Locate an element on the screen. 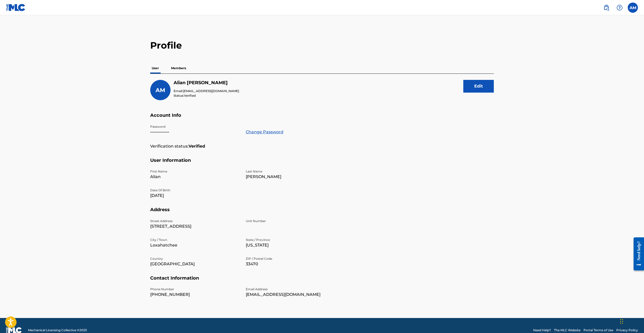 This screenshot has width=644, height=333. strong: Verified is located at coordinates (196, 147).